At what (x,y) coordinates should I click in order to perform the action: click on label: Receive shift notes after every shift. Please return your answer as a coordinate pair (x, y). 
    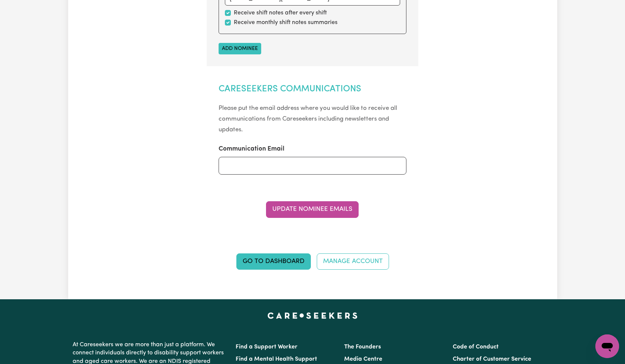
    Looking at the image, I should click on (280, 13).